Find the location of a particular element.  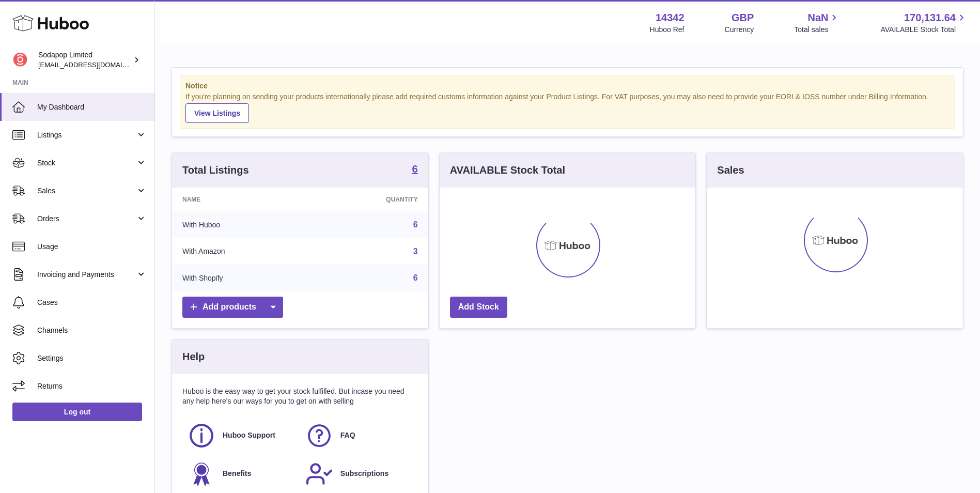

td: With Huboo is located at coordinates (242, 225).